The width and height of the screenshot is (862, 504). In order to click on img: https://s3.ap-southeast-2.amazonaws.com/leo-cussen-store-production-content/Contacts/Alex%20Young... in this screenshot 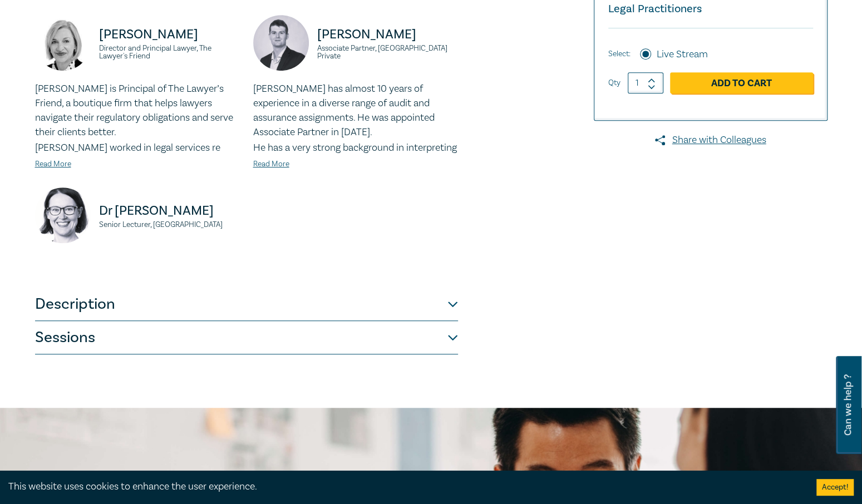, I will do `click(281, 43)`.